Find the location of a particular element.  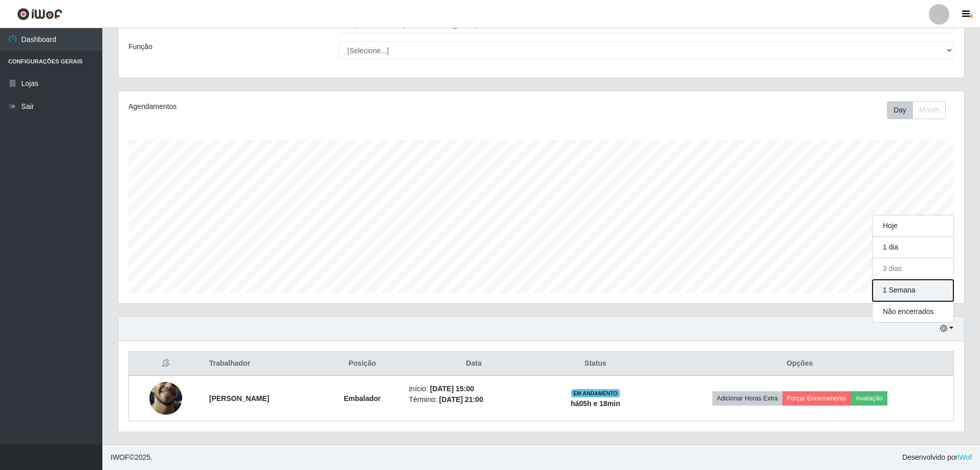

button: Avaliação is located at coordinates (869, 399).